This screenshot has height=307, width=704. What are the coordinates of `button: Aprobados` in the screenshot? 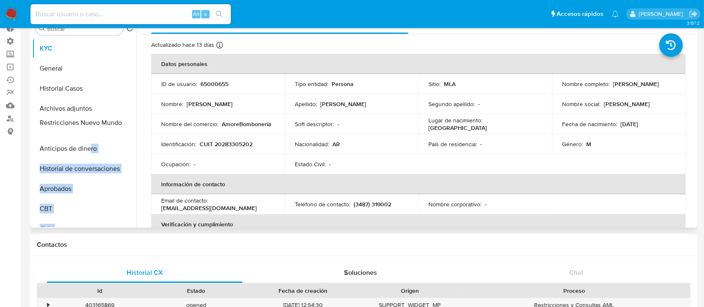 It's located at (84, 189).